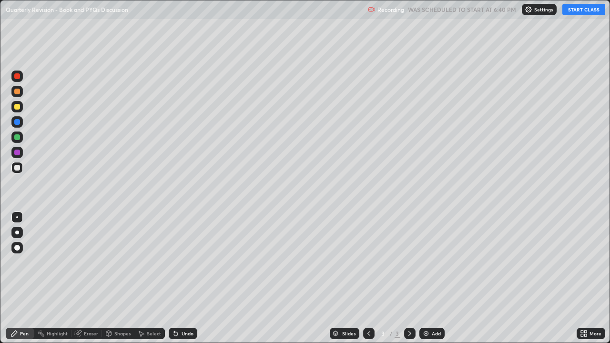  I want to click on h5: WAS SCHEDULED TO START AT 6:40 PM, so click(462, 10).